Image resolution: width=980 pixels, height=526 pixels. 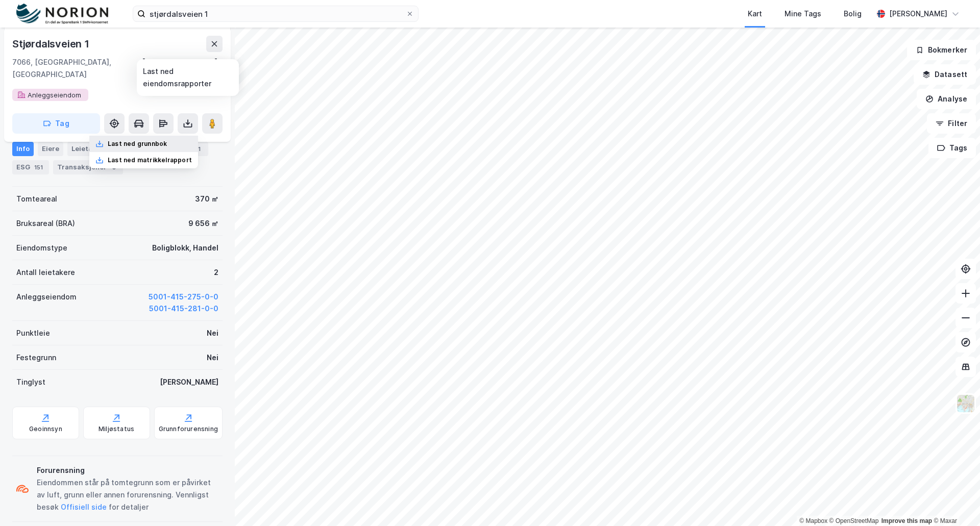 I want to click on div: 151, so click(x=39, y=167).